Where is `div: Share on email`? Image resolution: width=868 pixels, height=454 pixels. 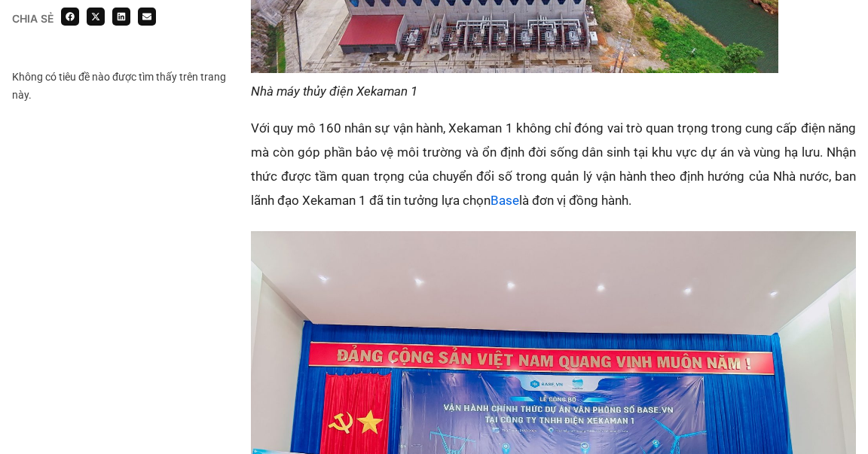 div: Share on email is located at coordinates (147, 17).